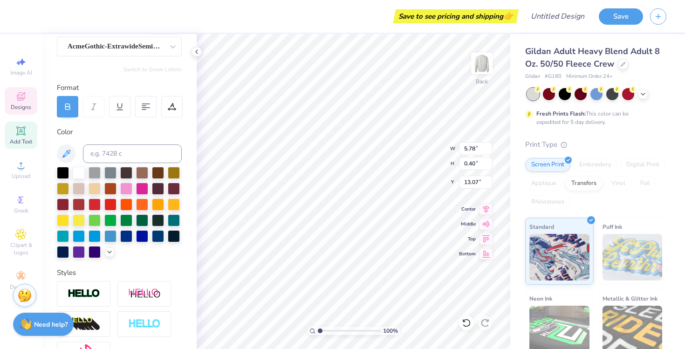  What do you see at coordinates (612, 227) in the screenshot?
I see `span: Puff Ink` at bounding box center [612, 227].